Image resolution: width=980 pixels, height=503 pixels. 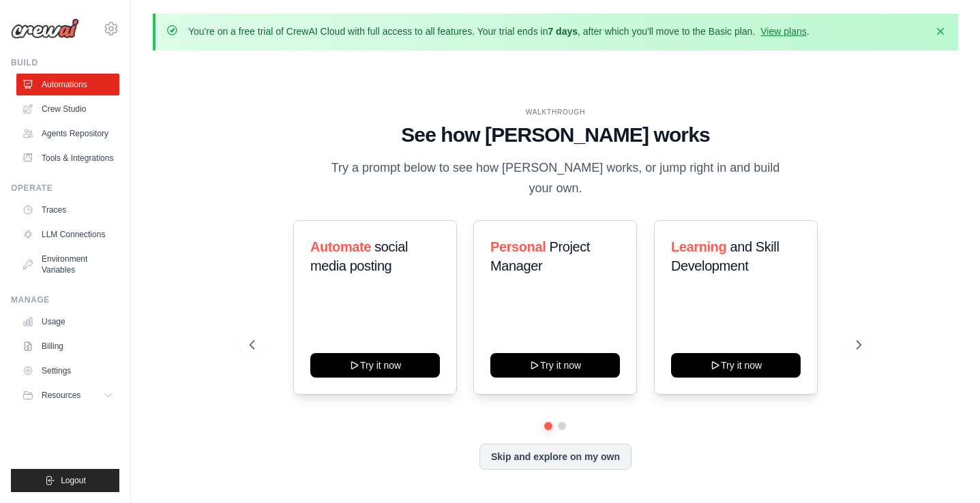 I want to click on a: Tools & Integrations, so click(x=68, y=158).